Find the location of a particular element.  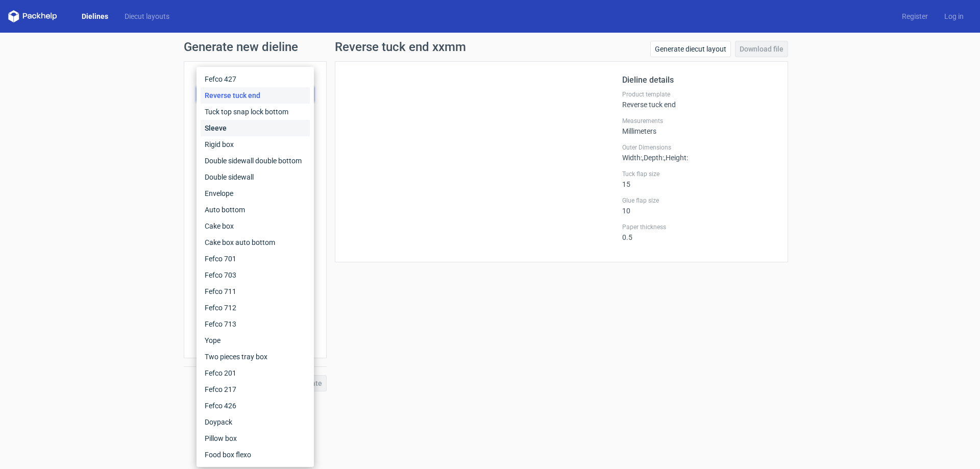

div: 10 is located at coordinates (699, 206).